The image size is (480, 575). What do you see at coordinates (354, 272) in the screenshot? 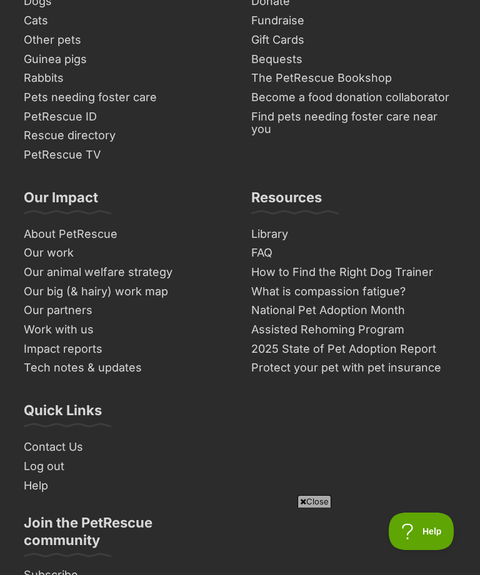
I see `a: How to Find the Right Dog Trainer` at bounding box center [354, 272].